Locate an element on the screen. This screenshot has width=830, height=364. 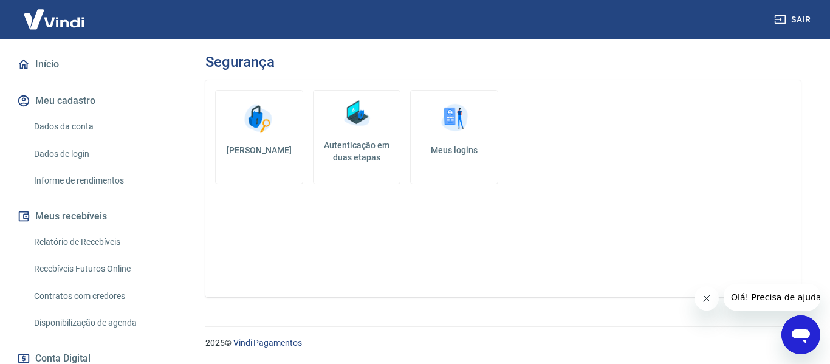
a: Início is located at coordinates (91, 64).